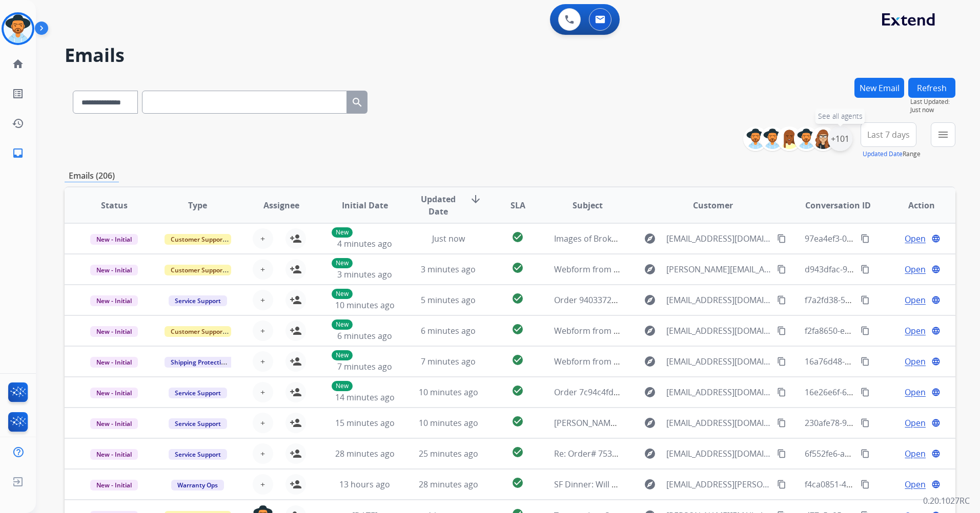 The height and width of the screenshot is (513, 980). What do you see at coordinates (18, 123) in the screenshot?
I see `mat-icon: history` at bounding box center [18, 123].